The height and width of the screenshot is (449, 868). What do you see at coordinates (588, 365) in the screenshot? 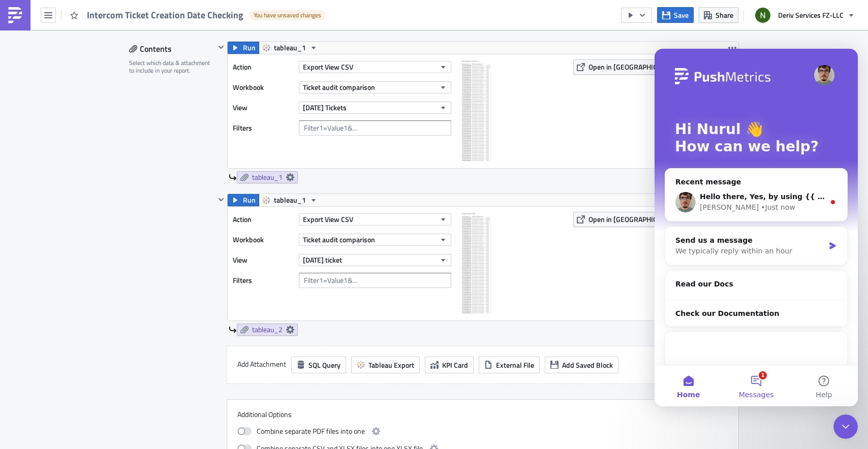
I see `span: Add Saved Block` at bounding box center [588, 365].